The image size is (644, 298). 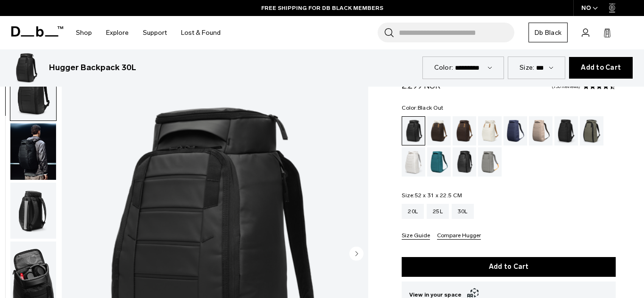 What do you see at coordinates (464, 131) in the screenshot?
I see `a: Espresso` at bounding box center [464, 131].